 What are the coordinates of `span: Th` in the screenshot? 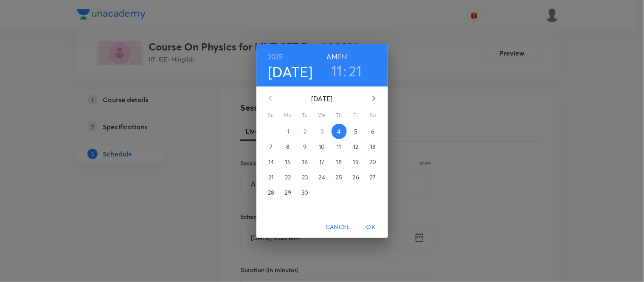 It's located at (339, 115).